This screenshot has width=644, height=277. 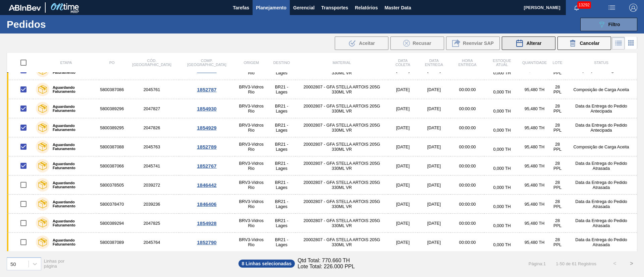 What do you see at coordinates (111, 90) in the screenshot?
I see `td: 5800387086` at bounding box center [111, 90].